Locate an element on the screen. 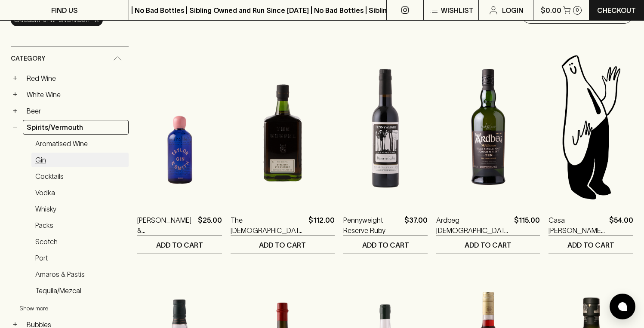 The width and height of the screenshot is (644, 328). p: FIND US is located at coordinates (64, 10).